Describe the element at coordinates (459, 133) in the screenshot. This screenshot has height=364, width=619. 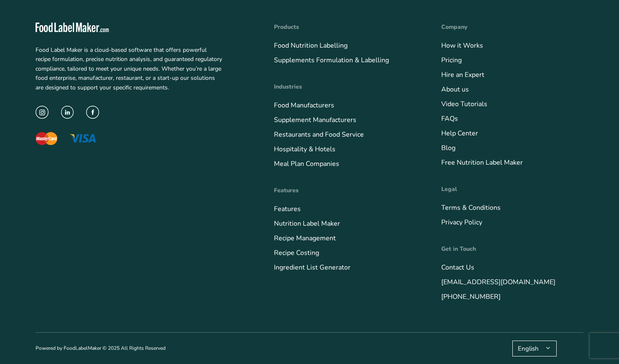
I see `a: Help Center` at that location.